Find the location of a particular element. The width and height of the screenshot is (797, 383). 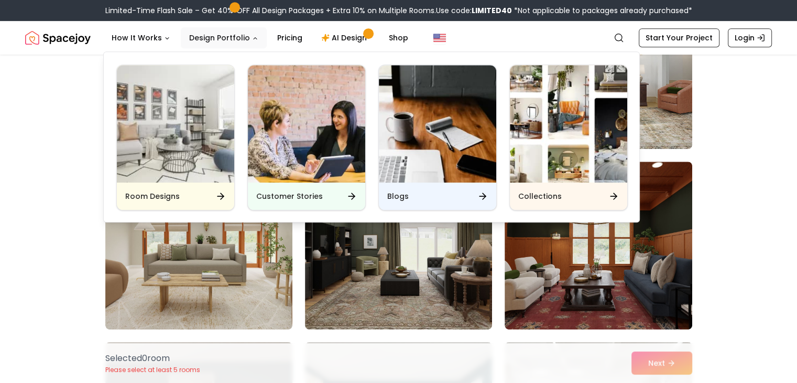

div: Design Portfolio is located at coordinates (372, 137).